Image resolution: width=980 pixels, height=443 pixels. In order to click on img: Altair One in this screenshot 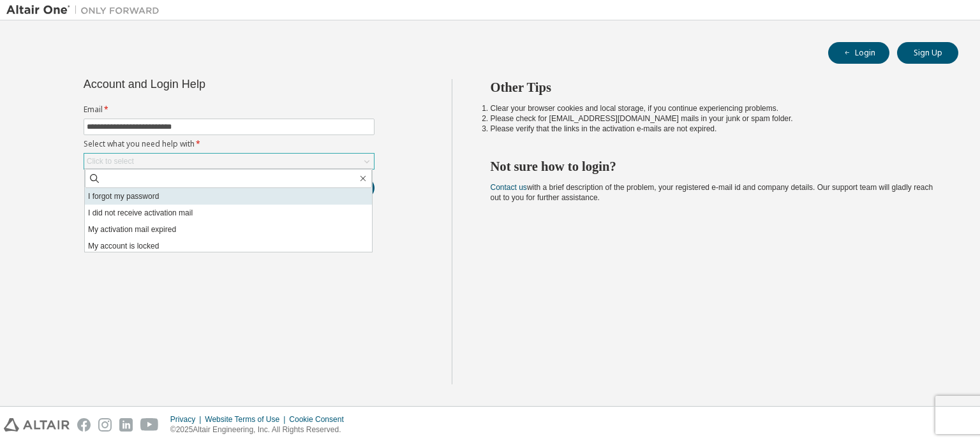, I will do `click(86, 10)`.